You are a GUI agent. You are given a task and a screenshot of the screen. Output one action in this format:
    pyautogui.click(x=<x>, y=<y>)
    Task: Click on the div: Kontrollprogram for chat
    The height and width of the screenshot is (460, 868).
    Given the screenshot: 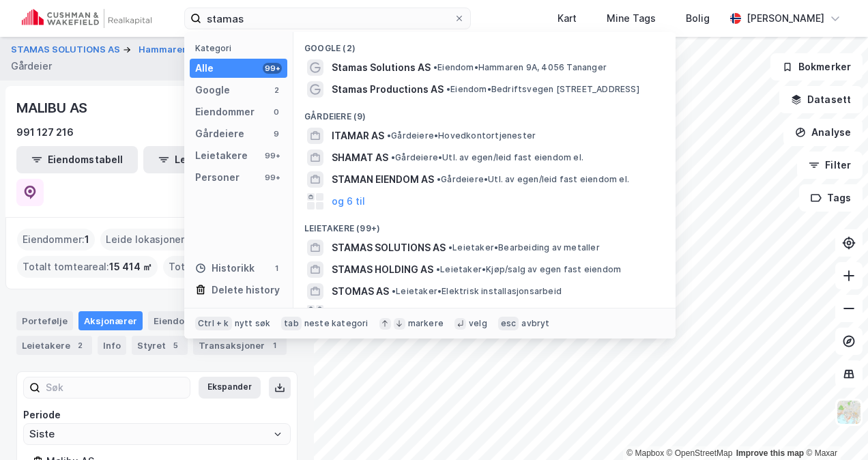 What is the action you would take?
    pyautogui.click(x=834, y=427)
    